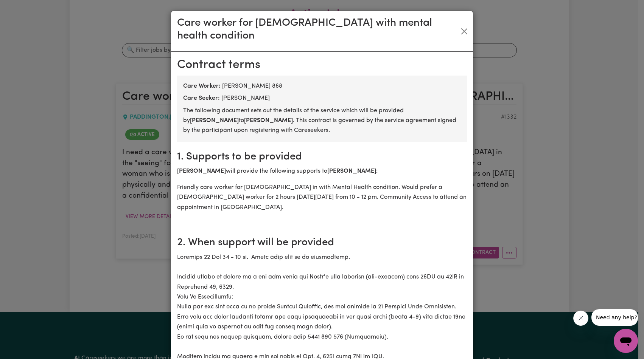 The image size is (644, 359). What do you see at coordinates (201, 98) in the screenshot?
I see `b: Care Seeker:` at bounding box center [201, 98].